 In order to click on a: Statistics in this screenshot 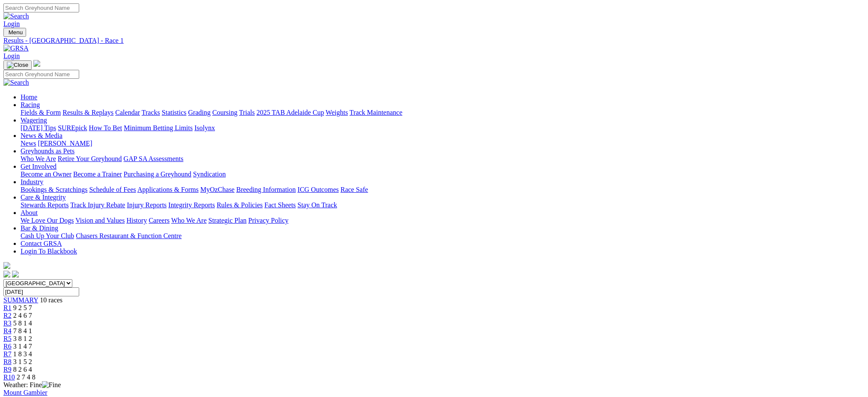, I will do `click(174, 112)`.